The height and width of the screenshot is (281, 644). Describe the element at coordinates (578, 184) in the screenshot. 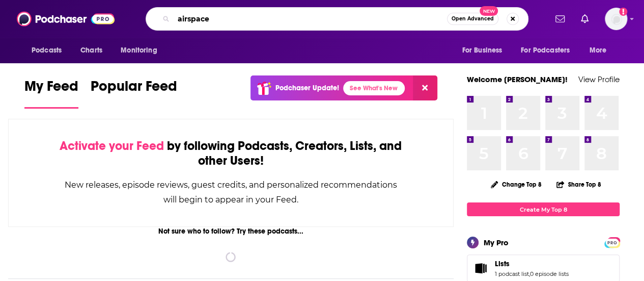

I see `button: Share Top 8` at that location.